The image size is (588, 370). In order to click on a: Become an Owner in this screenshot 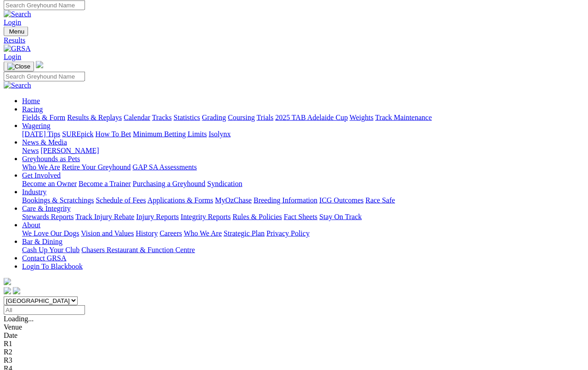, I will do `click(49, 184)`.